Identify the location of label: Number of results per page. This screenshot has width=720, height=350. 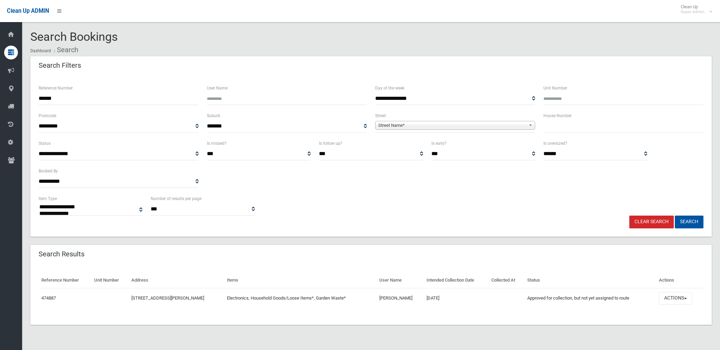
(176, 198).